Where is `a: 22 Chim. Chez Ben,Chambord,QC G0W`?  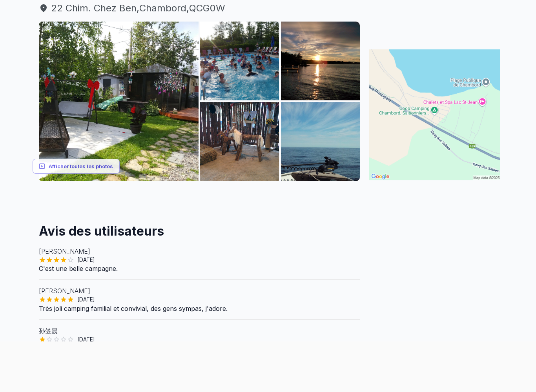 a: 22 Chim. Chez Ben,Chambord,QC G0W is located at coordinates (200, 9).